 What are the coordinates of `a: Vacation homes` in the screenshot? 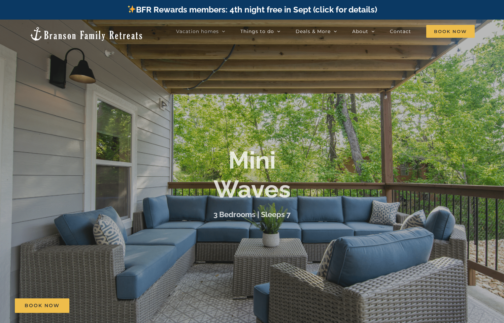 It's located at (201, 31).